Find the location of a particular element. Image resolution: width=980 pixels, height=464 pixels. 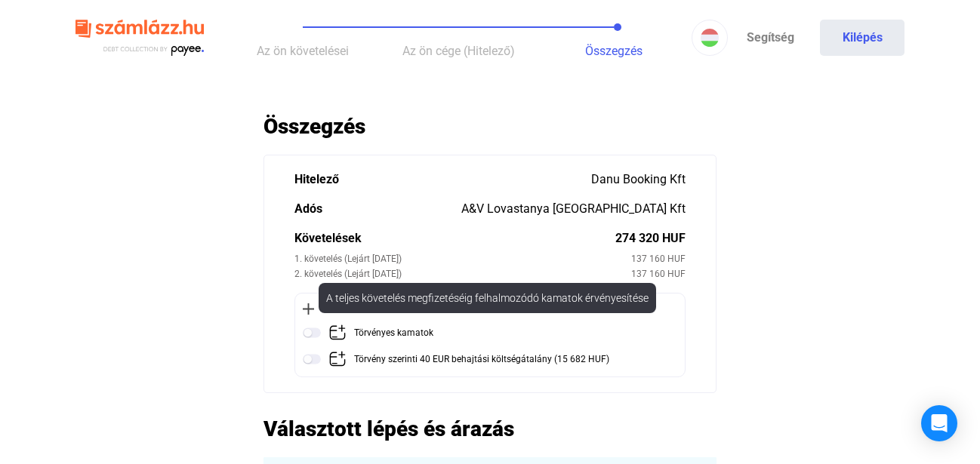

div: 274 320 HUF is located at coordinates (650, 239).